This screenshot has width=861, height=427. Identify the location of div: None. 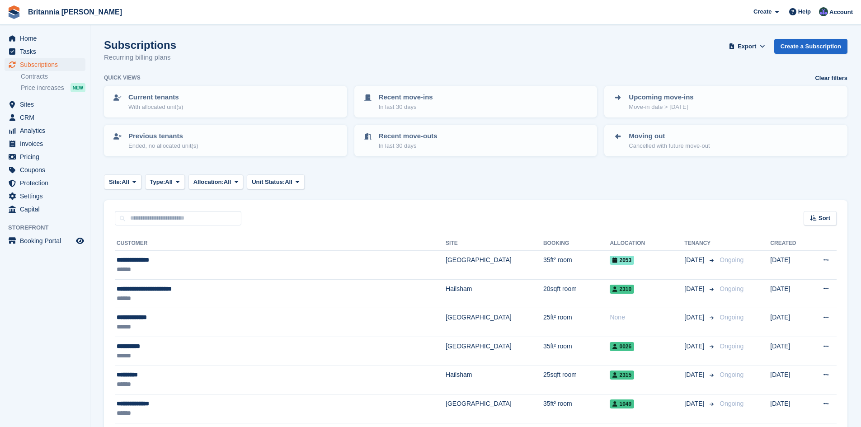
(647, 317).